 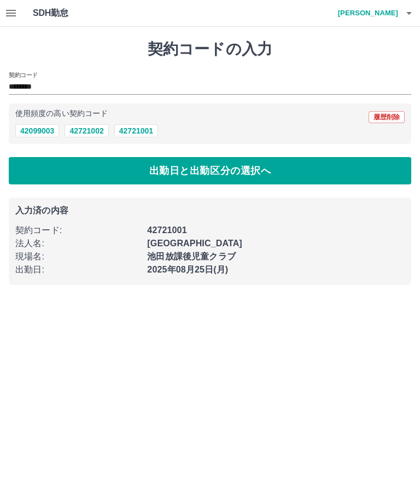 I want to click on p: 法人名 :, so click(x=78, y=243).